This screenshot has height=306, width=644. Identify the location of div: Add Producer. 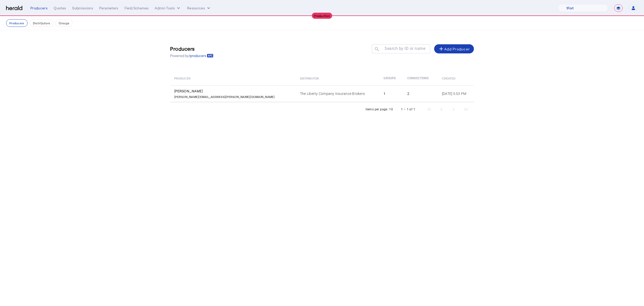
(453, 49).